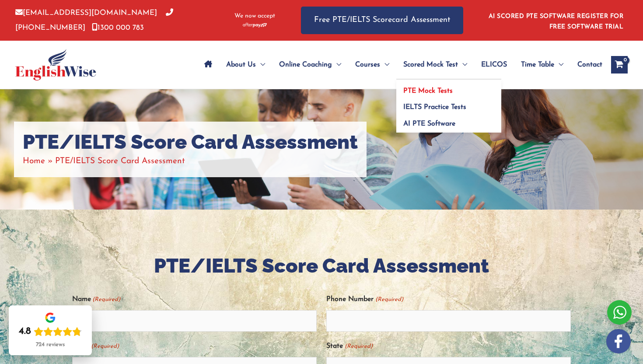 The image size is (643, 364). What do you see at coordinates (364, 299) in the screenshot?
I see `label: Phone Number` at bounding box center [364, 299].